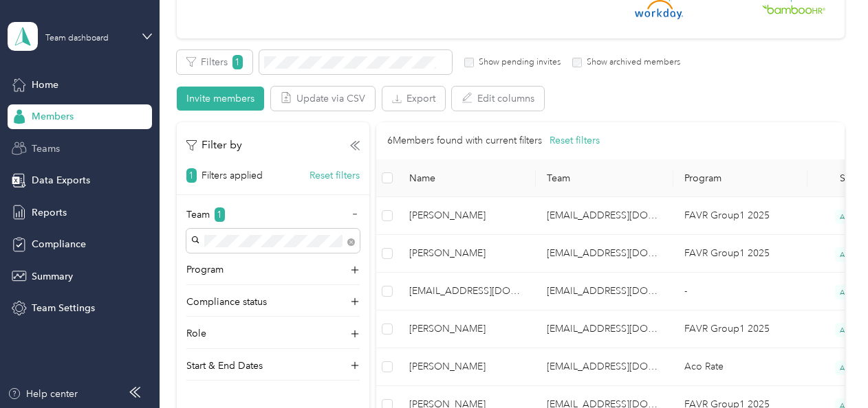 The height and width of the screenshot is (408, 868). Describe the element at coordinates (740, 178) in the screenshot. I see `th: Program` at that location.